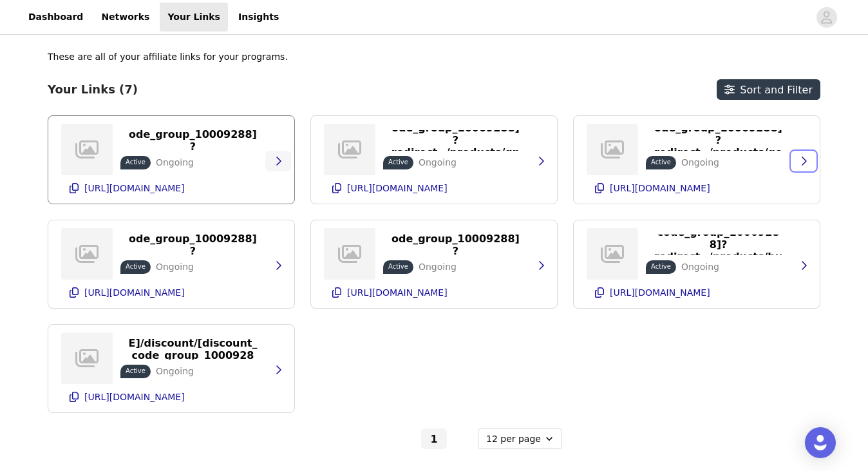 The height and width of the screenshot is (471, 868). What do you see at coordinates (826, 17) in the screenshot?
I see `div: avatar` at bounding box center [826, 17].